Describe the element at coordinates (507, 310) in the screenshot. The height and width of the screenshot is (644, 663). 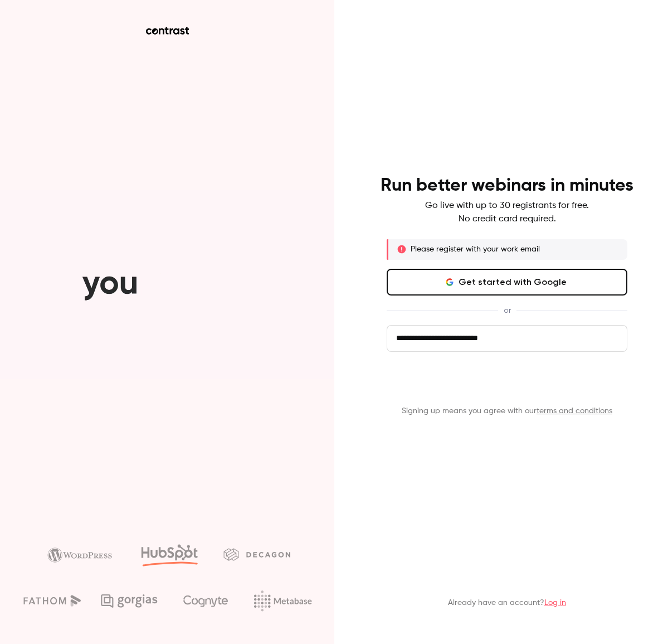
I see `span: or` at that location.